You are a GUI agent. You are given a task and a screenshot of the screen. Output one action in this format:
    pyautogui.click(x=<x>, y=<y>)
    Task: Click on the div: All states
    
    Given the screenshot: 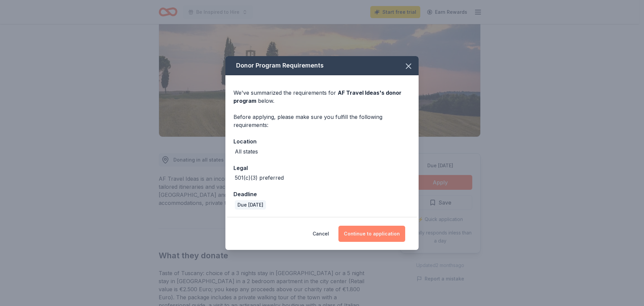 What is the action you would take?
    pyautogui.click(x=246, y=151)
    